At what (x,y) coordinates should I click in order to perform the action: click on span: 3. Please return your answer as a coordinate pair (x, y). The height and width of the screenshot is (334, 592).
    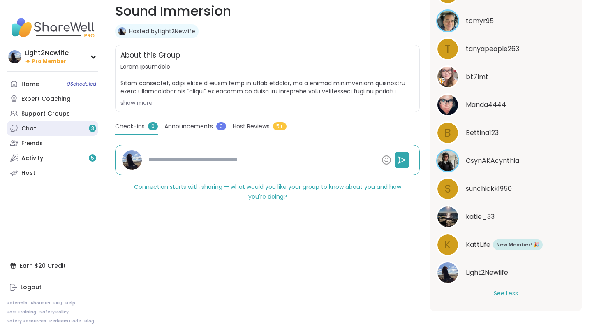
    Looking at the image, I should click on (93, 128).